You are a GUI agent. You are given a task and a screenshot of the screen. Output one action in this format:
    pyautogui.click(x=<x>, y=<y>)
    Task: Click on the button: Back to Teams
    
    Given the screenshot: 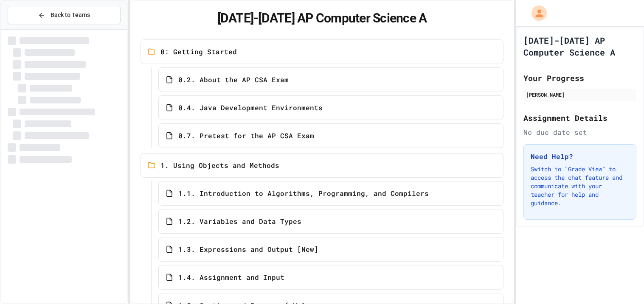 What is the action you would take?
    pyautogui.click(x=64, y=15)
    